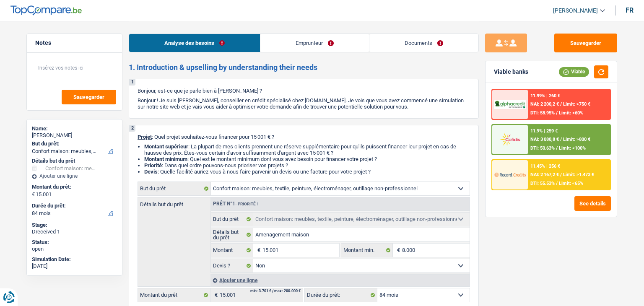 The width and height of the screenshot is (644, 306). Describe the element at coordinates (307, 150) in the screenshot. I see `li: : La plupart de mes clients prennent une réserve supplémentaire pour qu'ils puissent financer leu...` at that location.